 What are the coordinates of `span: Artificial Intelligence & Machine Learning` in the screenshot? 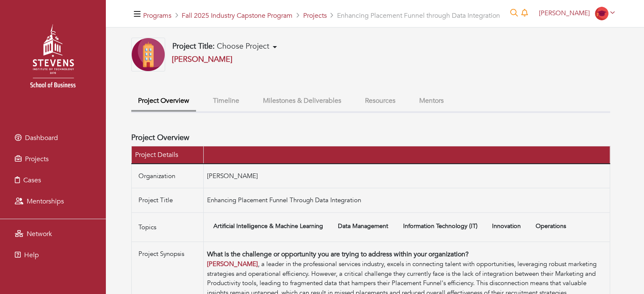 It's located at (269, 227).